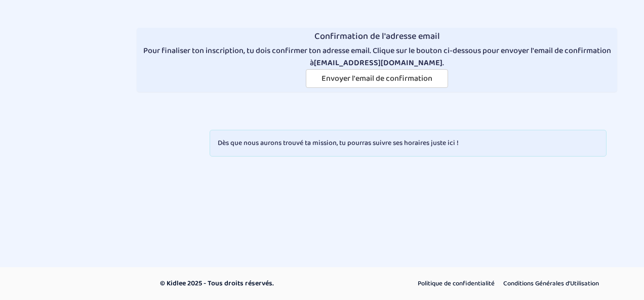 This screenshot has width=644, height=300. I want to click on a: Politique de confidentialité, so click(456, 284).